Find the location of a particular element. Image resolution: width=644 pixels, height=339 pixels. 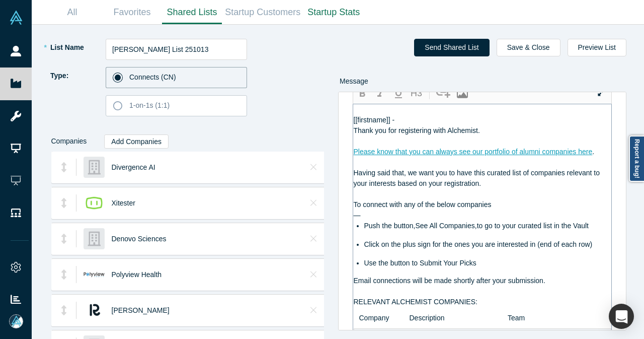

a: All is located at coordinates (72, 12).